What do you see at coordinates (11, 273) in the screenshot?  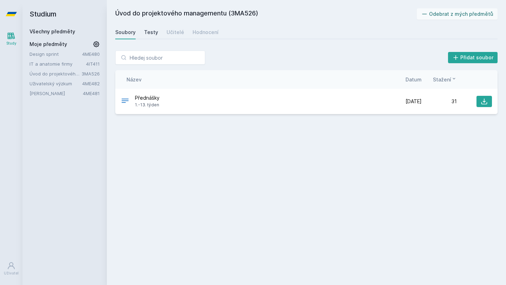 I see `div: Uživatel` at bounding box center [11, 273].